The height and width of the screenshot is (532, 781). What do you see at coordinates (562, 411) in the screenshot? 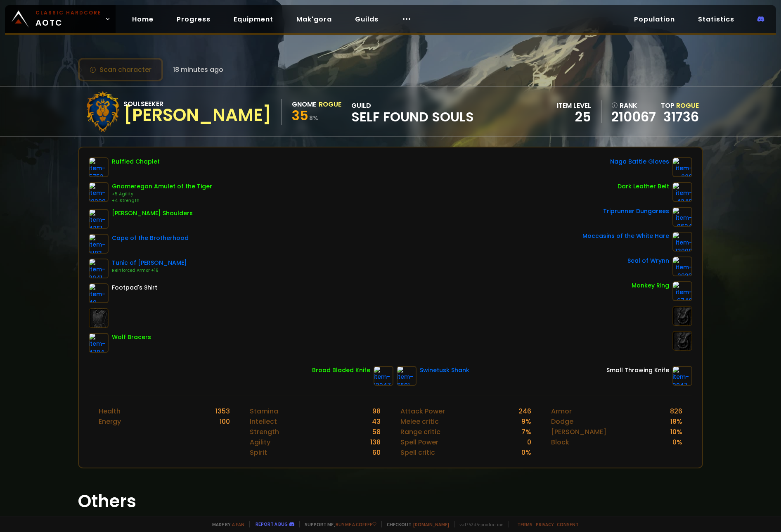
I see `div: Armor` at bounding box center [562, 411].